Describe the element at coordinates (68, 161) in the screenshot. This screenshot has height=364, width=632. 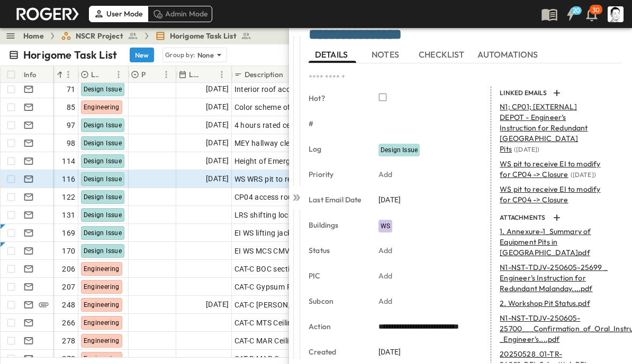
I see `span: 114` at that location.